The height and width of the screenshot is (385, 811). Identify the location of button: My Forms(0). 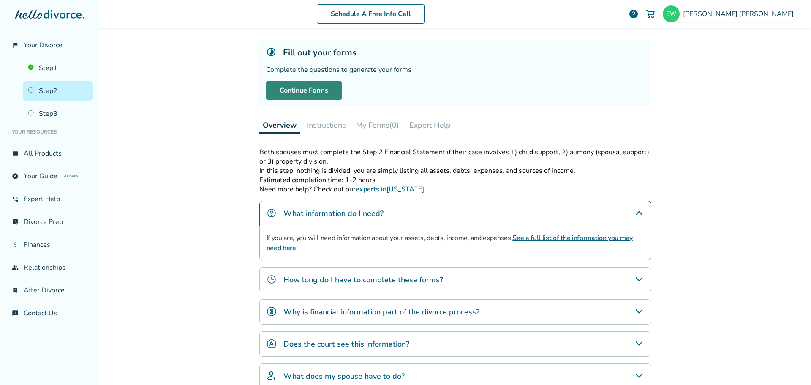
(378, 125).